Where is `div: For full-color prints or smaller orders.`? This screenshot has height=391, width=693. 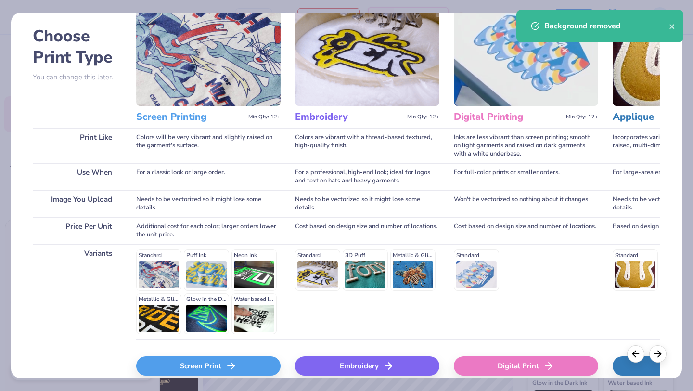 div: For full-color prints or smaller orders. is located at coordinates (526, 177).